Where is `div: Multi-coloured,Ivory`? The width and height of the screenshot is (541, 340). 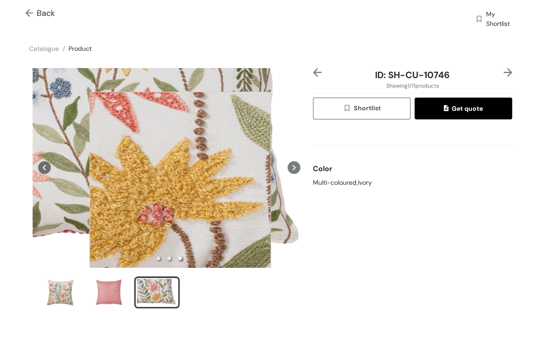
div: Multi-coloured,Ivory is located at coordinates (412, 182).